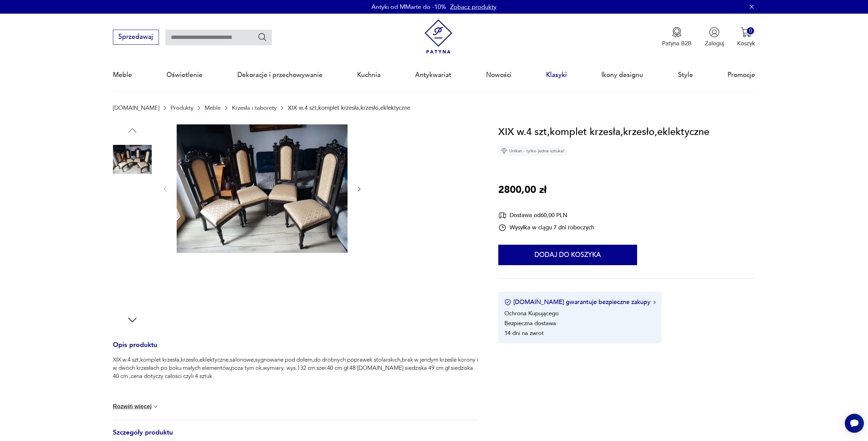 Image resolution: width=868 pixels, height=441 pixels. I want to click on p: Zaloguj, so click(714, 43).